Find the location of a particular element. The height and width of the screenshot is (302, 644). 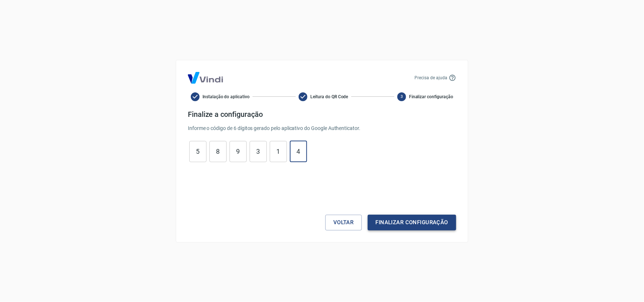

img: Logo Vind is located at coordinates (205, 78).